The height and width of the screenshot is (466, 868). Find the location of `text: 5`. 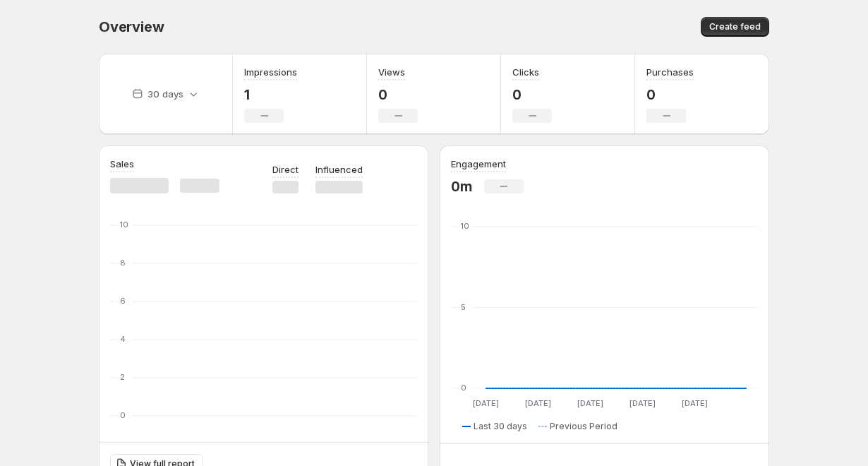

text: 5 is located at coordinates (463, 307).